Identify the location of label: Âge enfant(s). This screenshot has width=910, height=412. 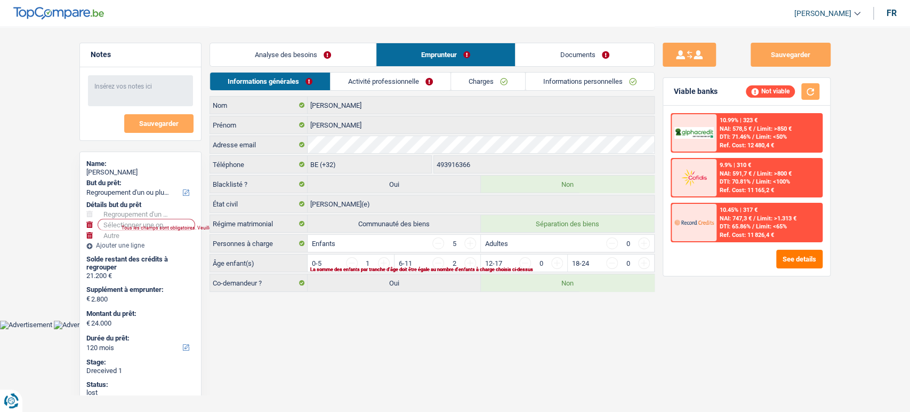
(259, 263).